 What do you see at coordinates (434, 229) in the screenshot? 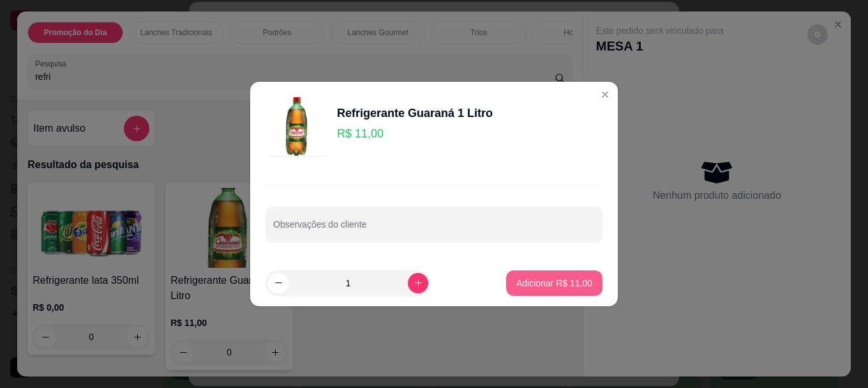
I see `input: Observações do cliente` at bounding box center [434, 229].